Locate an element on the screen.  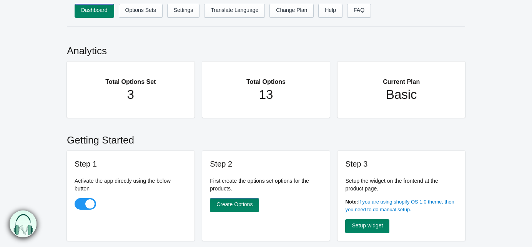
a: Create Options is located at coordinates (235, 205).